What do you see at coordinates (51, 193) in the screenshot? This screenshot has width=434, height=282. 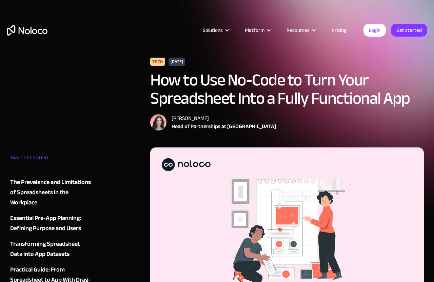 I see `div: The Prevalence and Limitations of Spreadsheets in the Workplace` at bounding box center [51, 193].